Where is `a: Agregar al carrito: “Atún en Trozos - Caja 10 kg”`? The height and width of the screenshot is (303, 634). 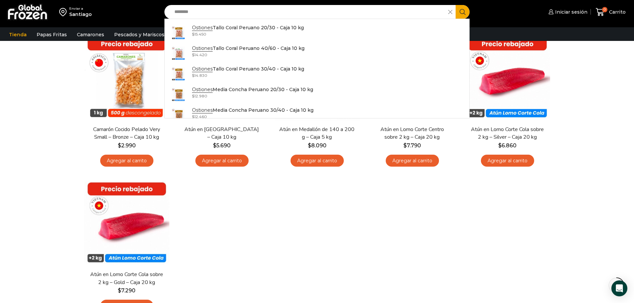
a: Agregar al carrito: “Atún en Trozos - Caja 10 kg” is located at coordinates (222, 161).